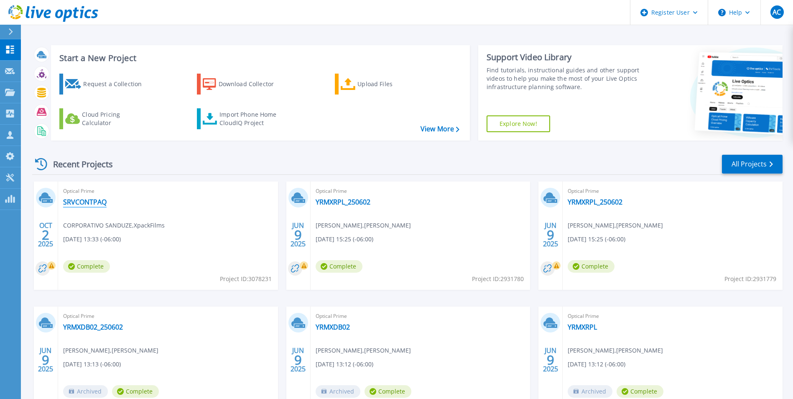 The width and height of the screenshot is (793, 399). What do you see at coordinates (752, 164) in the screenshot?
I see `a: All Projects` at bounding box center [752, 164].